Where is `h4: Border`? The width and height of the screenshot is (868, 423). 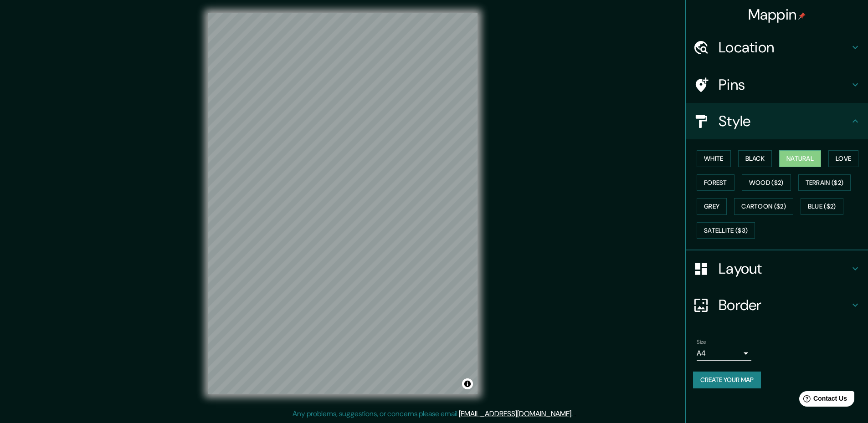 h4: Border is located at coordinates (784, 305).